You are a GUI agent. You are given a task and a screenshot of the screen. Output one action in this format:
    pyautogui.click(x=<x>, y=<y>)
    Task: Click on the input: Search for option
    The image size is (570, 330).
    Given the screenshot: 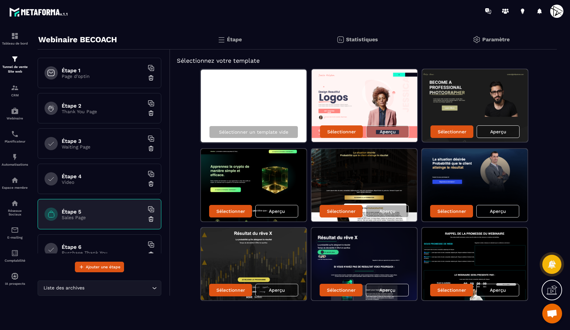 What is the action you would take?
    pyautogui.click(x=118, y=288)
    